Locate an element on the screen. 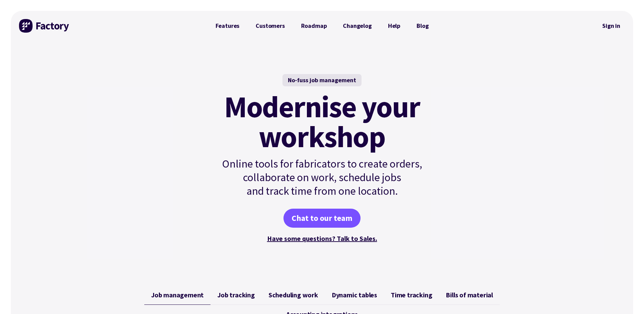 The width and height of the screenshot is (644, 314). div: Chat Widget is located at coordinates (628, 298).